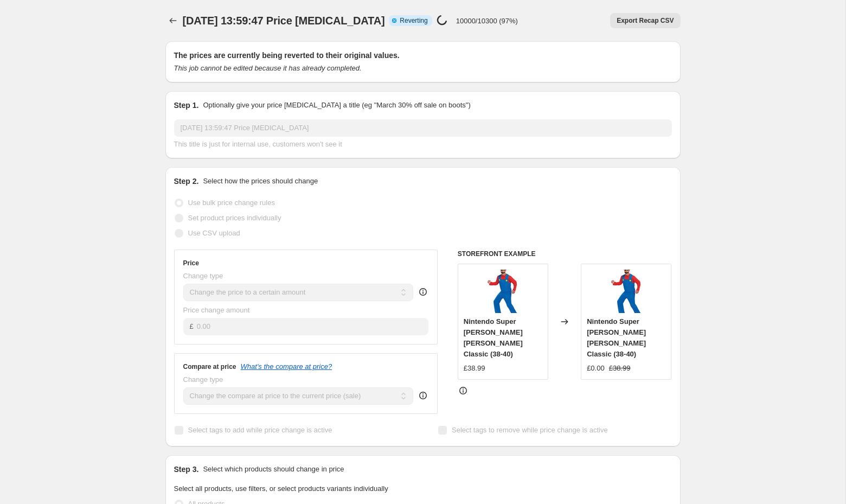 The height and width of the screenshot is (504, 846). What do you see at coordinates (487, 21) in the screenshot?
I see `p: 10000/10300 (97%)` at bounding box center [487, 21].